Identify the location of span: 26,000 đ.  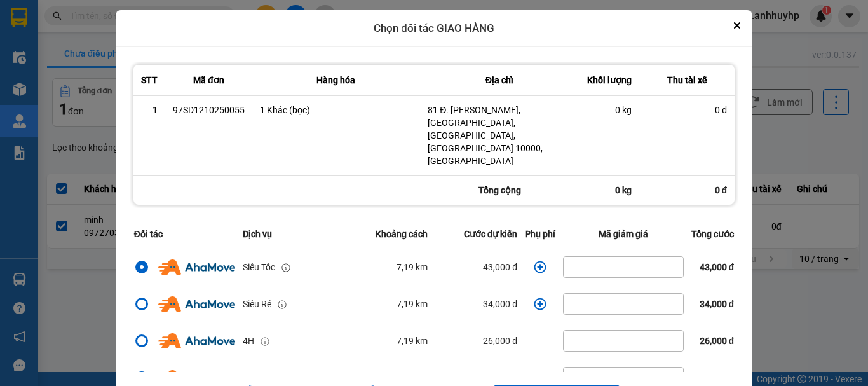
(716, 341).